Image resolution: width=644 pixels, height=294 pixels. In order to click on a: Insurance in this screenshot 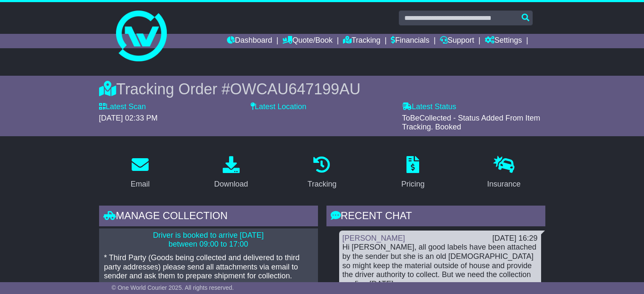, I will do `click(503, 173)`.